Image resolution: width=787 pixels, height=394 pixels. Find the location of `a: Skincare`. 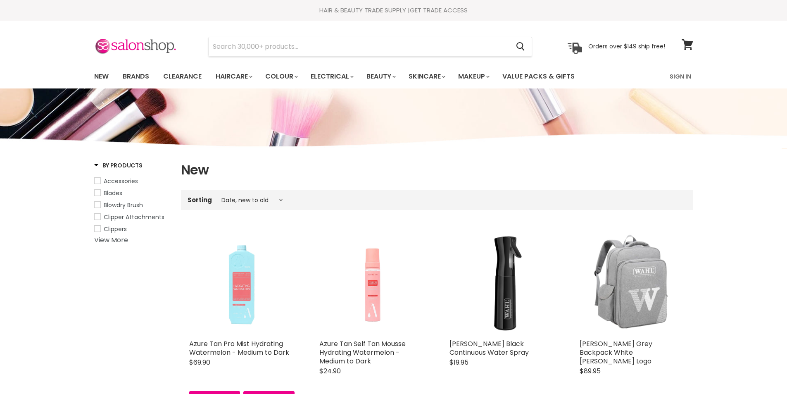

a: Skincare is located at coordinates (426, 76).